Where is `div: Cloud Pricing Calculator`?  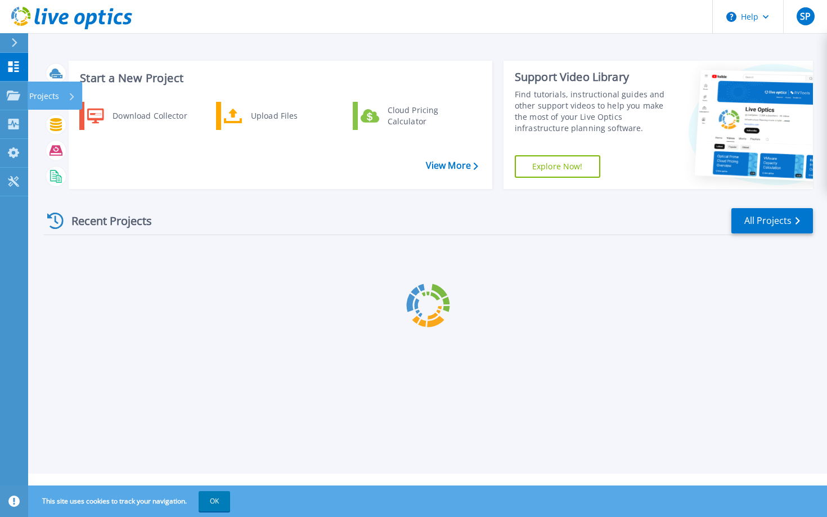
div: Cloud Pricing Calculator is located at coordinates (424, 116).